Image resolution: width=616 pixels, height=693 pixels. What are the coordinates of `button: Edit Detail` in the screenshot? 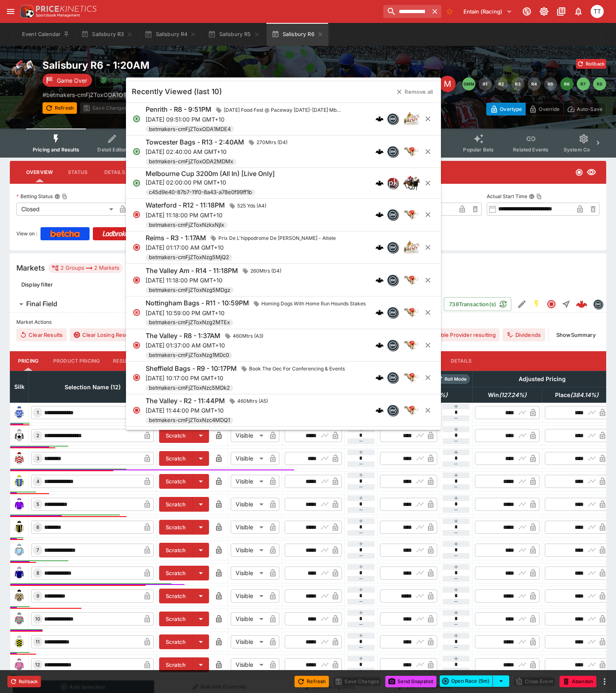 It's located at (523, 304).